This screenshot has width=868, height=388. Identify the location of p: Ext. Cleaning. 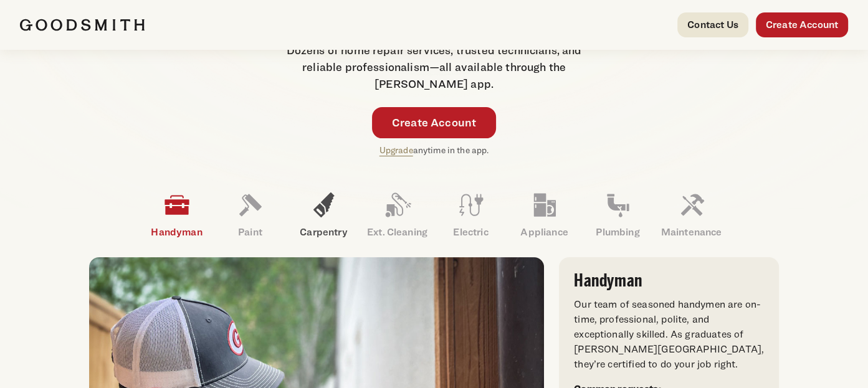
(398, 232).